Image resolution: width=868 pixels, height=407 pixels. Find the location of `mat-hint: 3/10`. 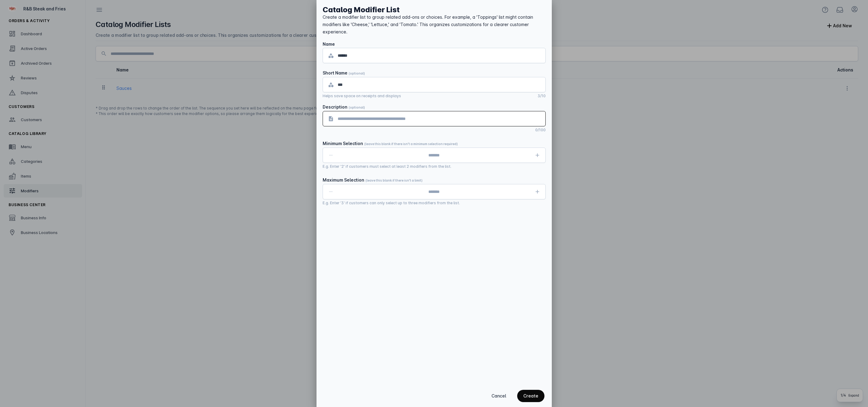

mat-hint: 3/10 is located at coordinates (541, 96).